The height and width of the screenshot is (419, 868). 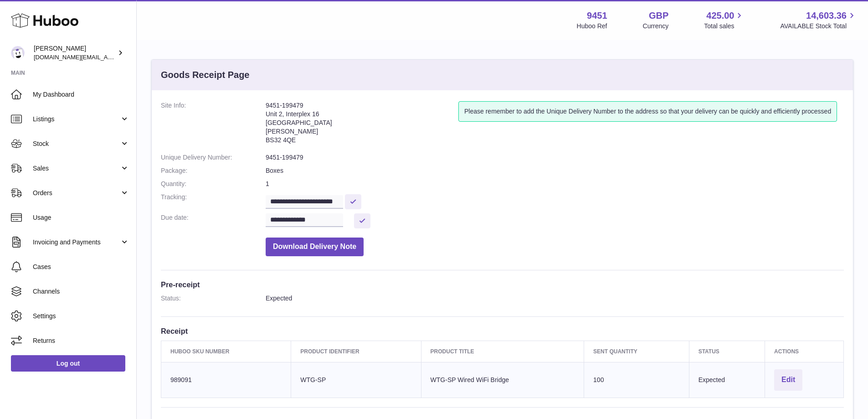 I want to click on h3: Receipt, so click(x=502, y=331).